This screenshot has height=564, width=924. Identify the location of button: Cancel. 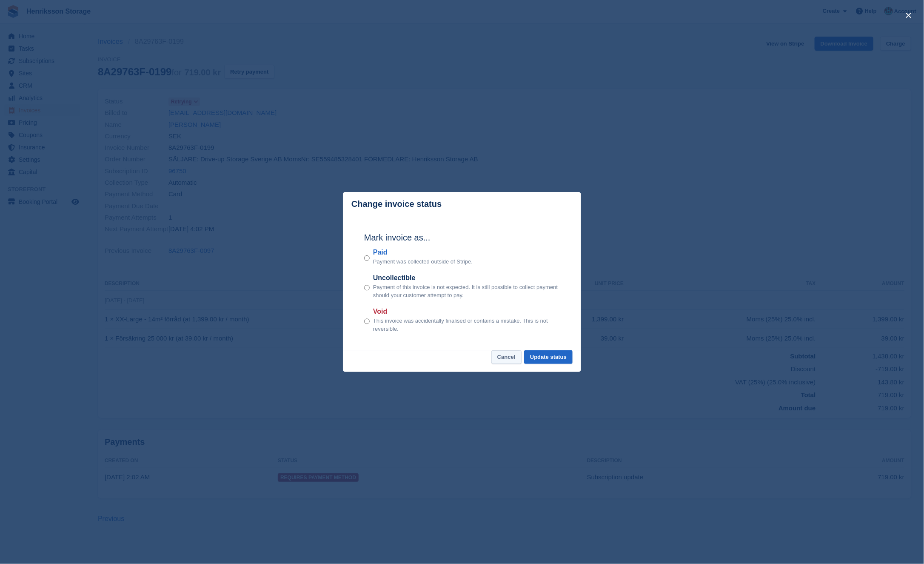
(507, 357).